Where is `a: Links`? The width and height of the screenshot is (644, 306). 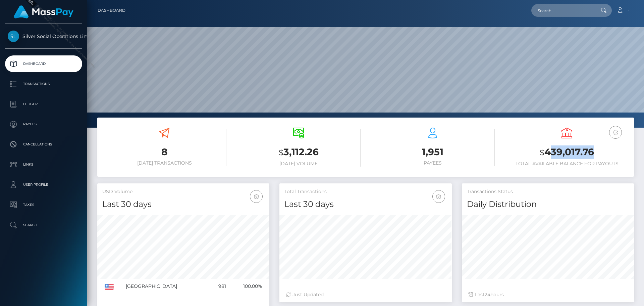 a: Links is located at coordinates (44, 164).